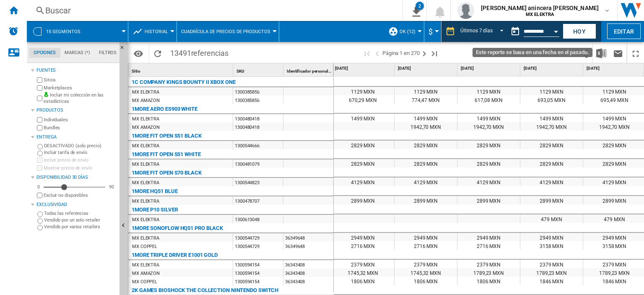 Image resolution: width=644 pixels, height=295 pixels. Describe the element at coordinates (181, 70) in the screenshot. I see `div: Sort None` at that location.